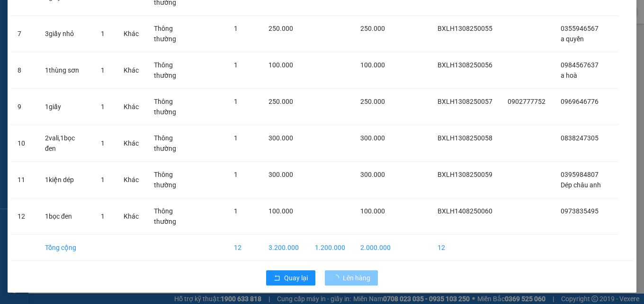  What do you see at coordinates (65, 143) in the screenshot?
I see `td: 2vali,1bọc đen` at bounding box center [65, 143].